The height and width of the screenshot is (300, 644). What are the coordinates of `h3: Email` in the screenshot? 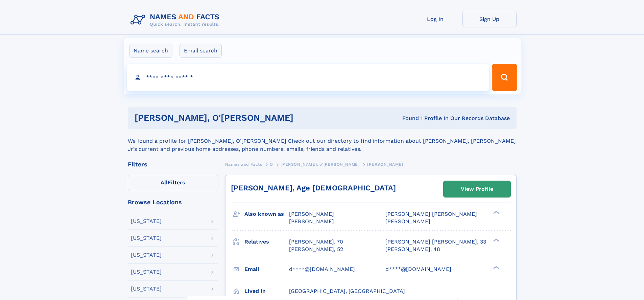 It's located at (267, 269).